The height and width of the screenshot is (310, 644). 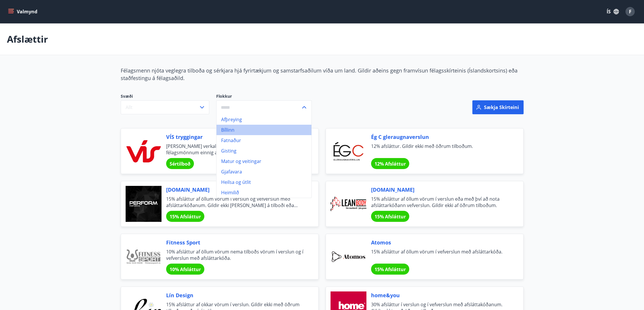 I want to click on span: Félagsmenn njóta veglegra tilboða og sérkjara hjá fyrirtækjum og samstarfsaðilum víða um land. Gi..., so click(x=319, y=74).